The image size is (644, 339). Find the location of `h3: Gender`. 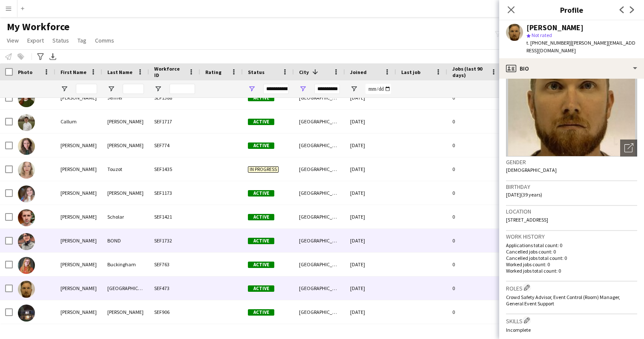

h3: Gender is located at coordinates (572, 162).